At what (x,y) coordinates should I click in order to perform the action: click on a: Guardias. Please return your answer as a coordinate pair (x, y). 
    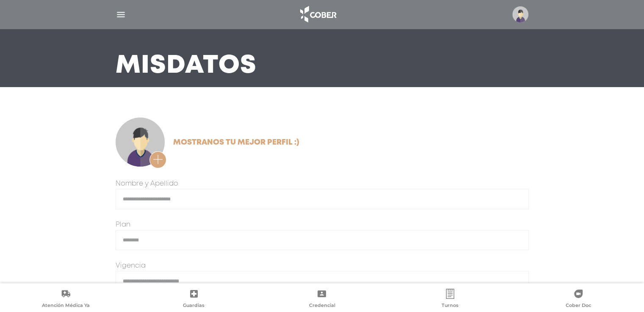
    Looking at the image, I should click on (194, 299).